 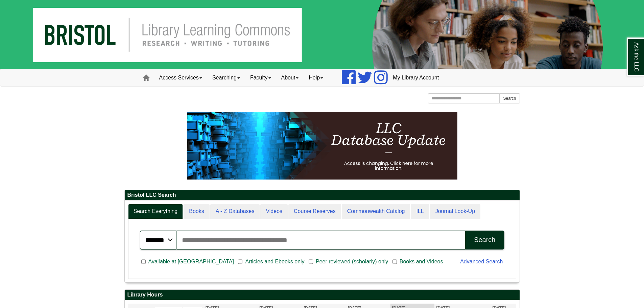 I want to click on a: Course Reserves, so click(x=315, y=211).